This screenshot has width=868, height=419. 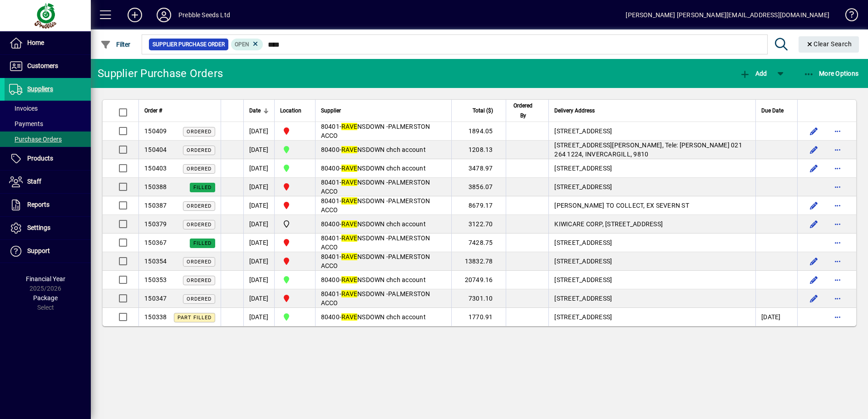 What do you see at coordinates (242, 45) in the screenshot?
I see `span: Open` at bounding box center [242, 45].